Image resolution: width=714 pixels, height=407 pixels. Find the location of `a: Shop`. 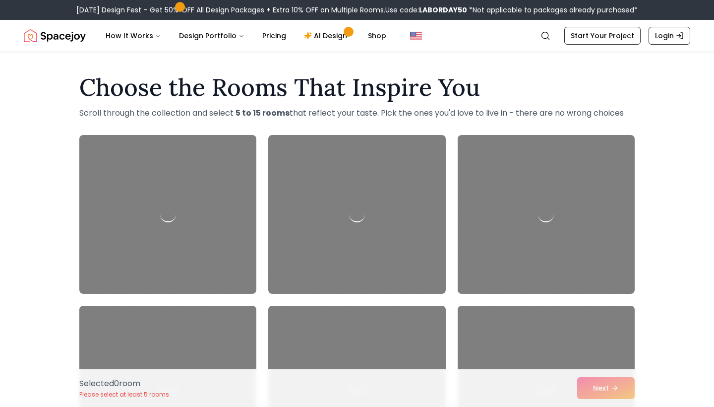

a: Shop is located at coordinates (377, 36).